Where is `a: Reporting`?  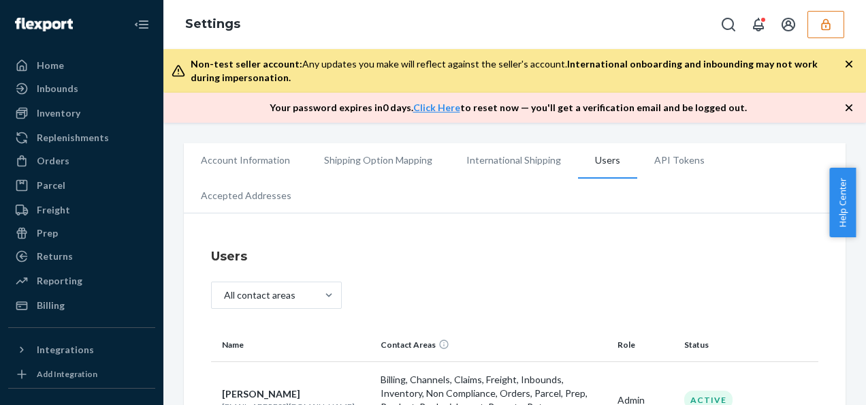
a: Reporting is located at coordinates (82, 281).